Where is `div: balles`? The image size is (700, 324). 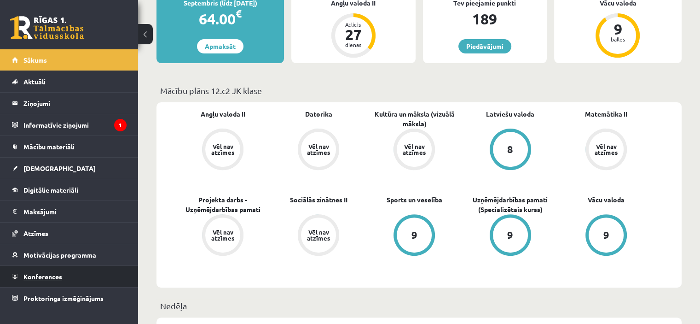
div: balles is located at coordinates (618, 39).